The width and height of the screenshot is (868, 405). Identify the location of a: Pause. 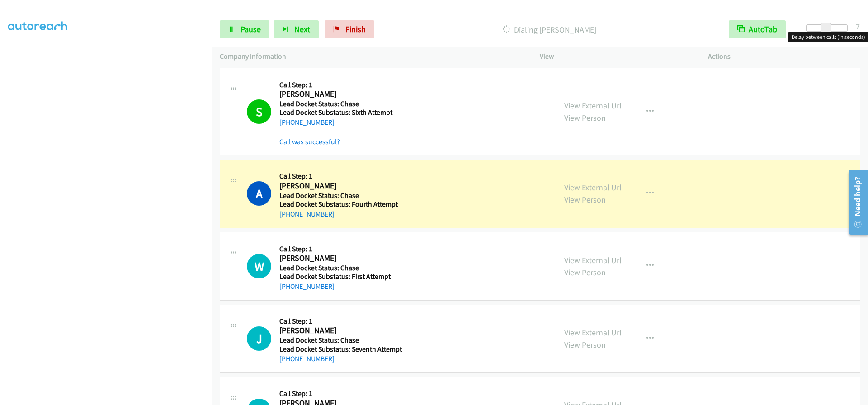
(244, 29).